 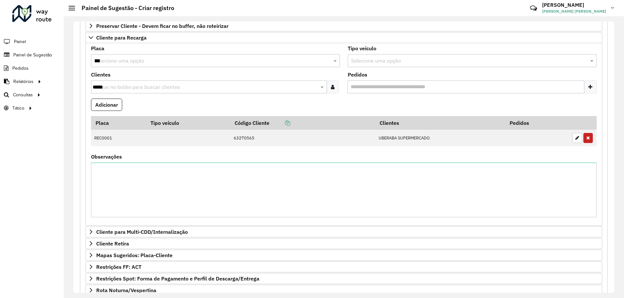 What do you see at coordinates (107, 105) in the screenshot?
I see `button: Adicionar` at bounding box center [107, 105].